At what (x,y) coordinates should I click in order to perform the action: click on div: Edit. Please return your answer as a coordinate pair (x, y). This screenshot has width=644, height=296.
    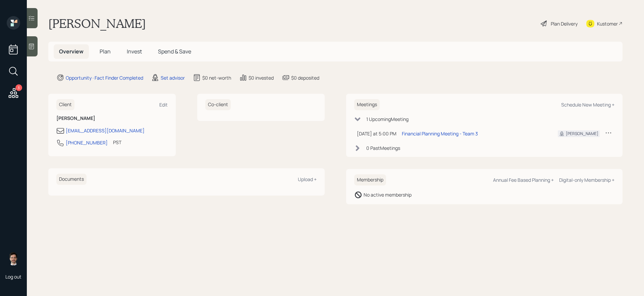
    Looking at the image, I should click on (164, 105).